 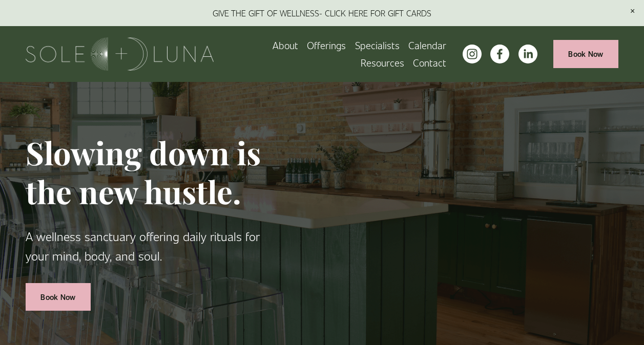 I want to click on span: Offerings, so click(x=327, y=45).